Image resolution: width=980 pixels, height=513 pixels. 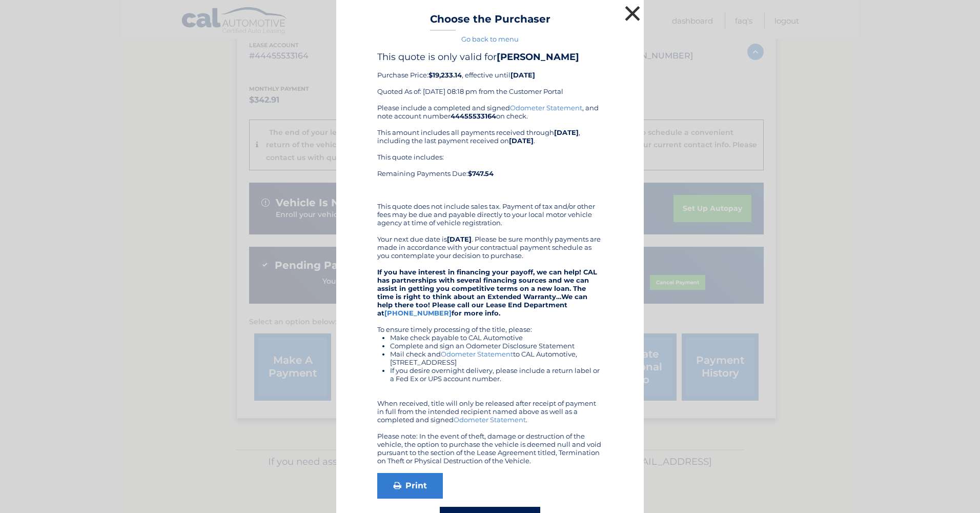 What do you see at coordinates (410, 486) in the screenshot?
I see `a: Print` at bounding box center [410, 486].